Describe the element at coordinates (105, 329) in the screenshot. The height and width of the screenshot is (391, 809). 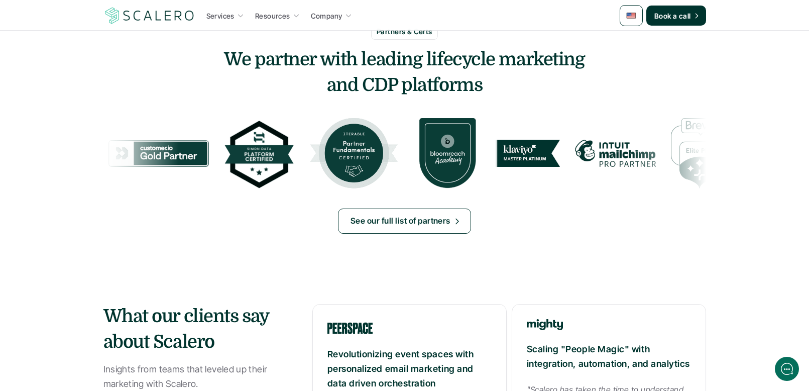
I see `span: We run on Gist` at that location.